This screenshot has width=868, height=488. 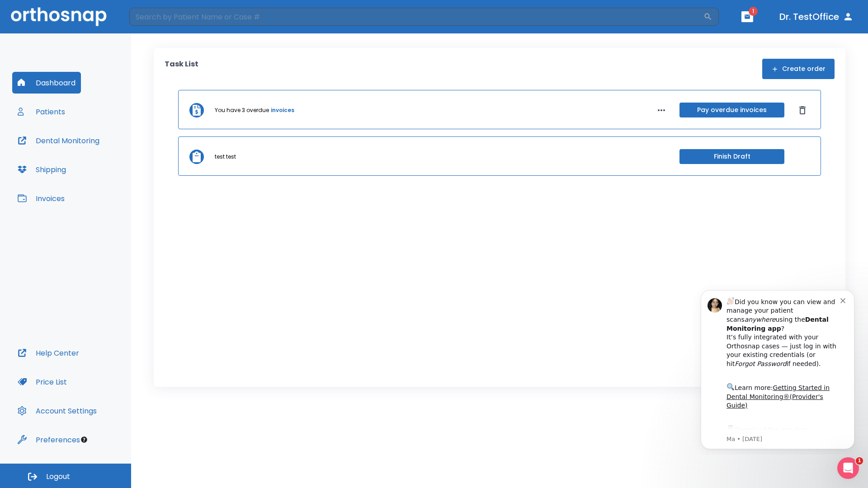 What do you see at coordinates (816, 16) in the screenshot?
I see `button: Dr. TestOffice` at bounding box center [816, 16].